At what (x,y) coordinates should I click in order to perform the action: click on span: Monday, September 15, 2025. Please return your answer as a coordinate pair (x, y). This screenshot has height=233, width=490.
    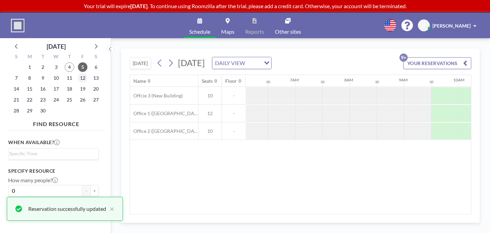
    Looking at the image, I should click on (30, 89).